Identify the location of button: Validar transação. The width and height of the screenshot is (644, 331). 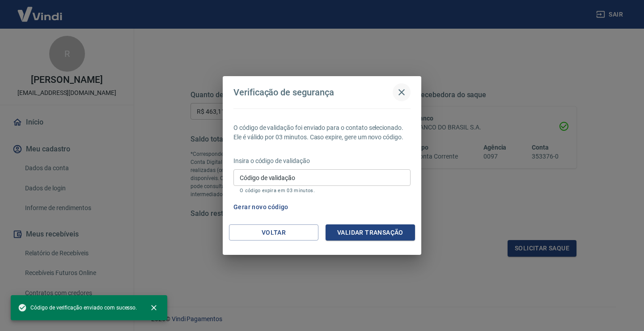
(370, 232).